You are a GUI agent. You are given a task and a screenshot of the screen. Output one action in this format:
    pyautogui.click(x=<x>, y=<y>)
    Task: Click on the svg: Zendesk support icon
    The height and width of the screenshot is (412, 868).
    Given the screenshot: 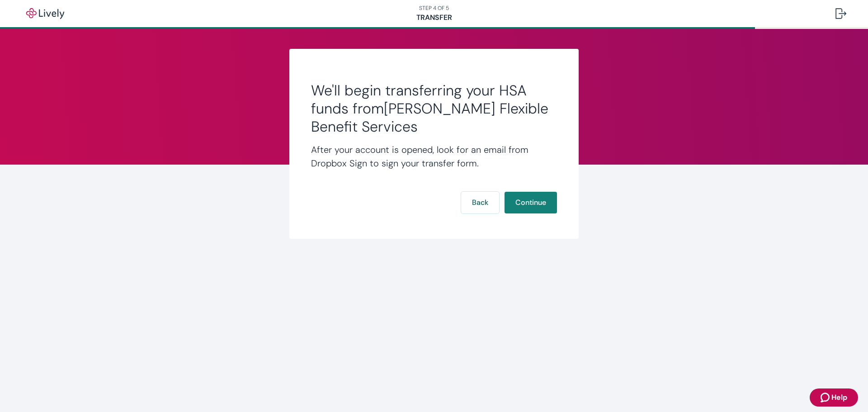 What is the action you would take?
    pyautogui.click(x=826, y=397)
    